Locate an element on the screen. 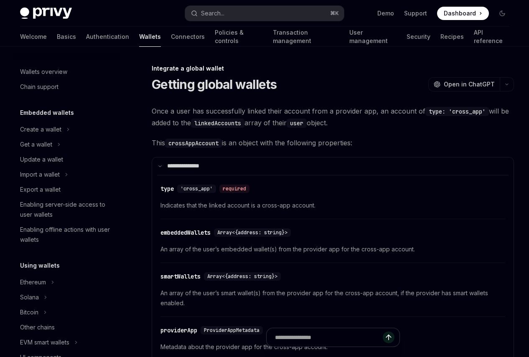 This screenshot has height=357, width=529. div: Search... is located at coordinates (213, 13).